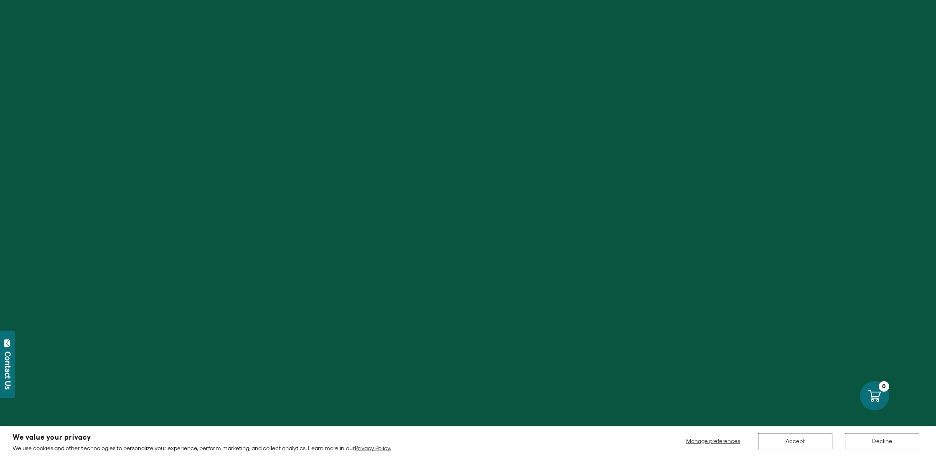  Describe the element at coordinates (795, 441) in the screenshot. I see `button: Accept` at that location.